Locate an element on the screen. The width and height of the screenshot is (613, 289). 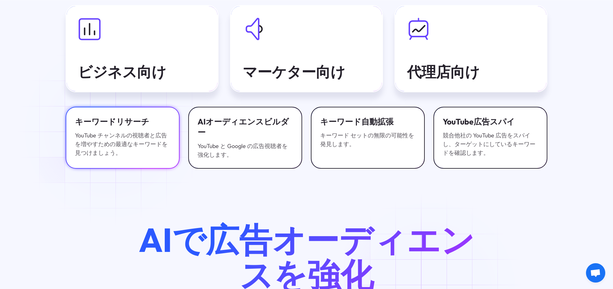
font: AIオーディエンスビルダー is located at coordinates (243, 127).